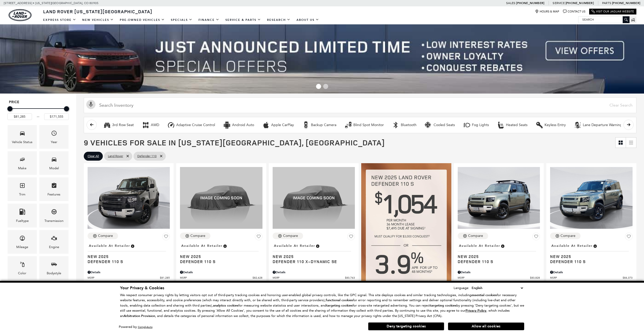 The image size is (644, 334). Describe the element at coordinates (476, 310) in the screenshot. I see `a: Privacy Policy` at that location.